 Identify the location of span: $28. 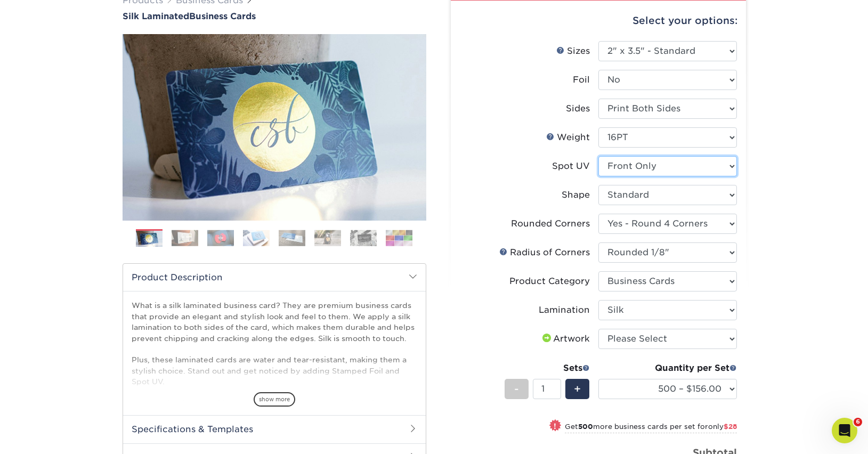
(729, 426).